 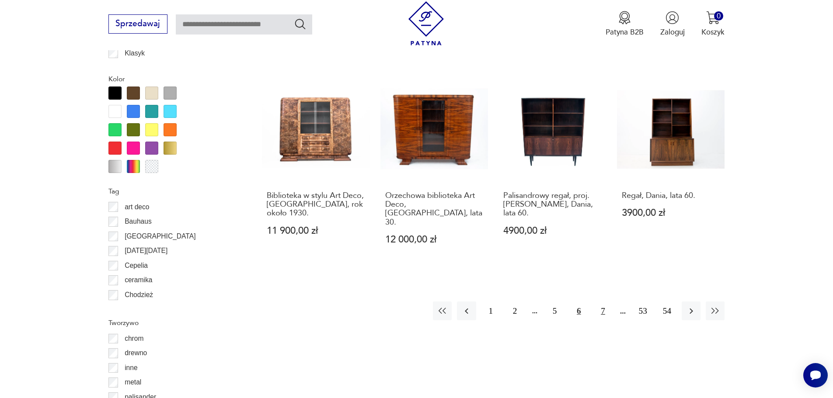 I want to click on img: Ikona koszyka, so click(x=712, y=17).